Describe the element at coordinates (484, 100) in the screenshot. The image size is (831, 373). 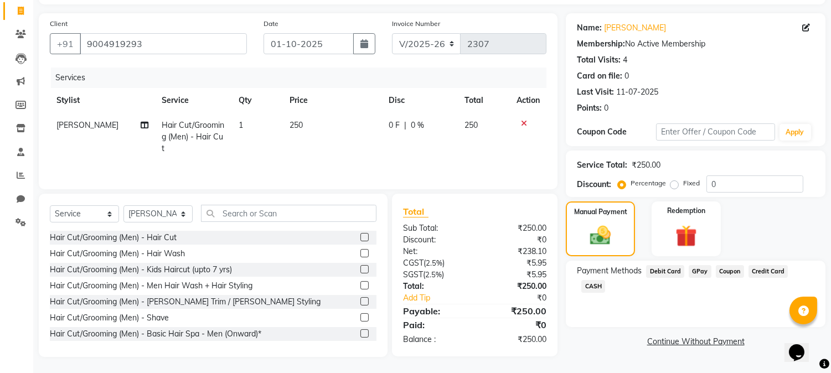
I see `th: Total` at that location.